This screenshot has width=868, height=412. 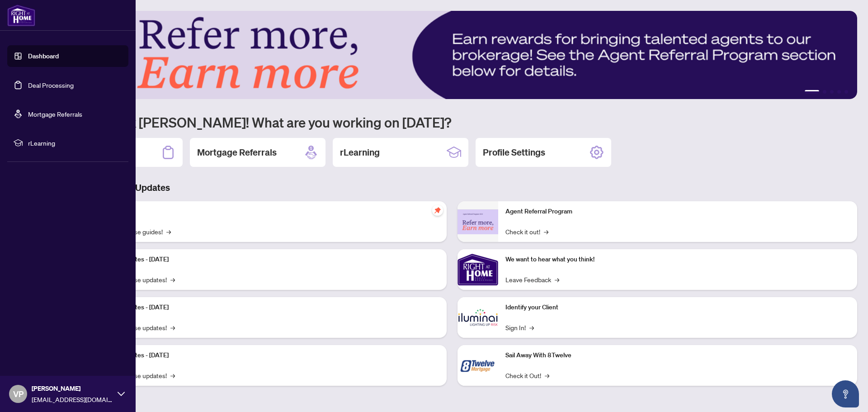 I want to click on a: Leave Feedback→, so click(x=532, y=280).